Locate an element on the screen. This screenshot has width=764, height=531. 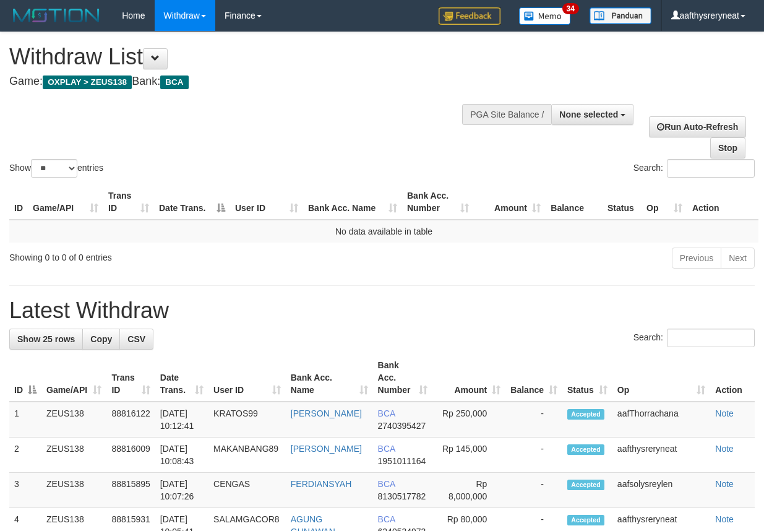
a: Show 25 rows is located at coordinates (46, 339).